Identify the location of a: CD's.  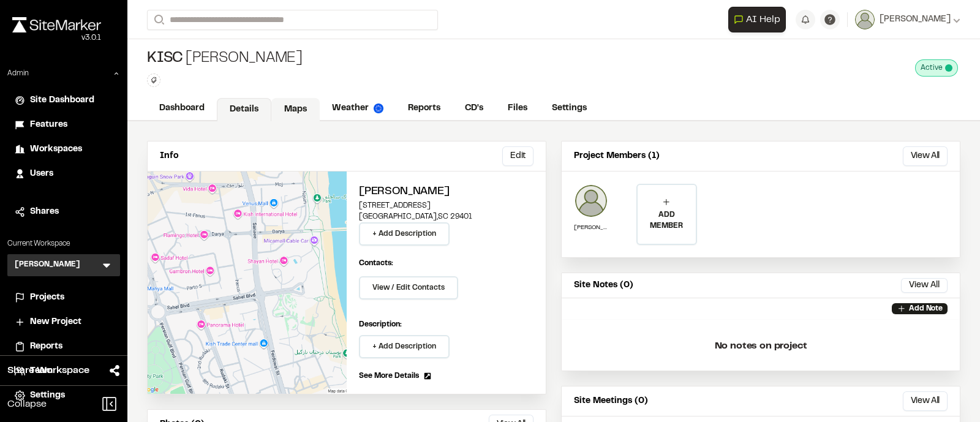
(474, 108).